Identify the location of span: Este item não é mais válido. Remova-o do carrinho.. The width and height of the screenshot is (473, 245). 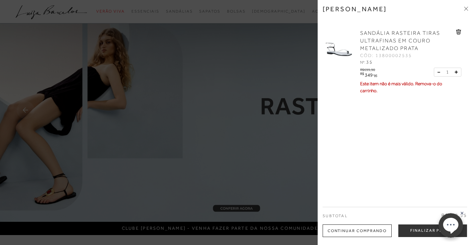
(401, 87).